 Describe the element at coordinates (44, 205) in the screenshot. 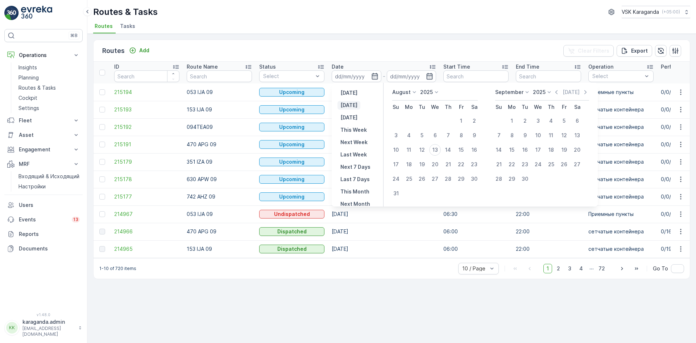

I see `a: Users` at that location.